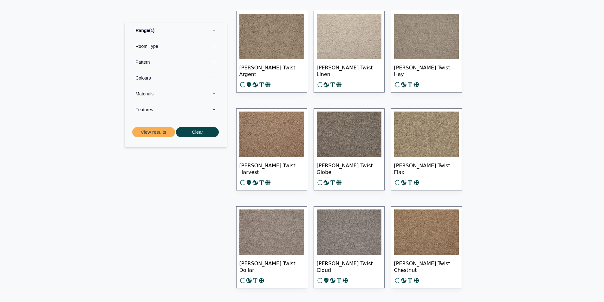 Image resolution: width=604 pixels, height=302 pixels. What do you see at coordinates (176, 30) in the screenshot?
I see `label: Range` at bounding box center [176, 30].